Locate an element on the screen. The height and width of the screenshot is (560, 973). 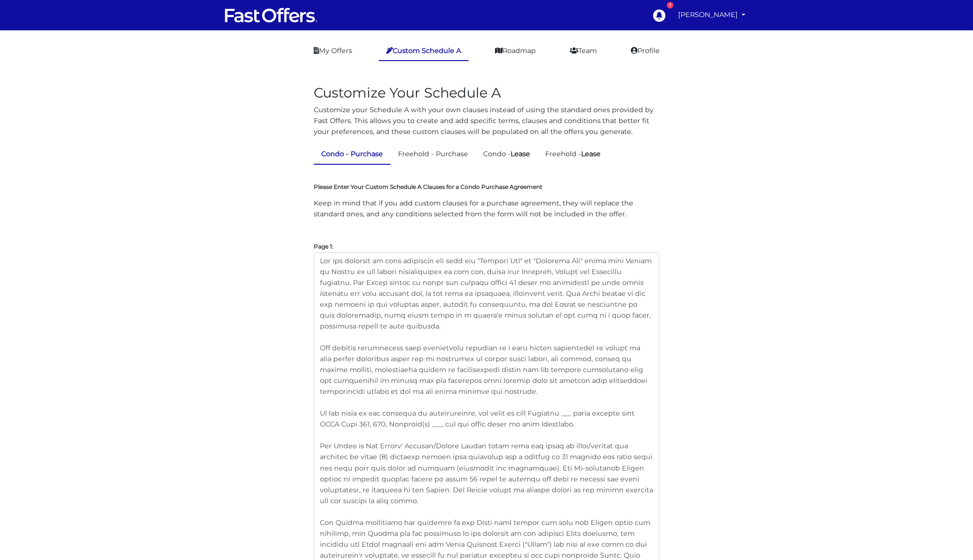
a: Freehold -Lease is located at coordinates (573, 154).